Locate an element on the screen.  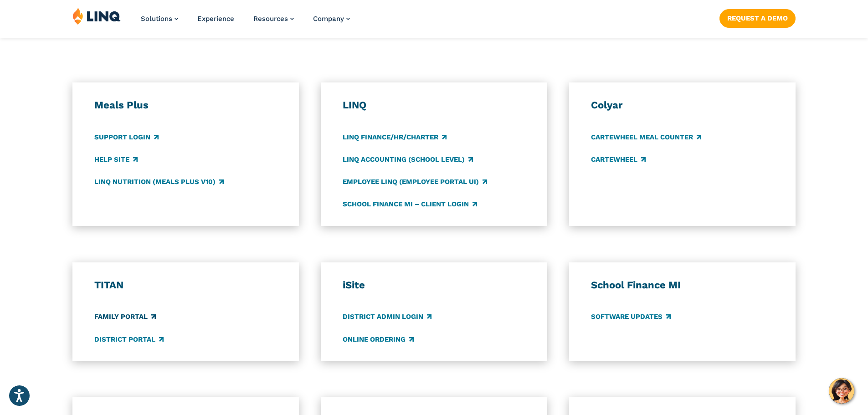
a: LINQ Accounting (school level) is located at coordinates (408, 160).